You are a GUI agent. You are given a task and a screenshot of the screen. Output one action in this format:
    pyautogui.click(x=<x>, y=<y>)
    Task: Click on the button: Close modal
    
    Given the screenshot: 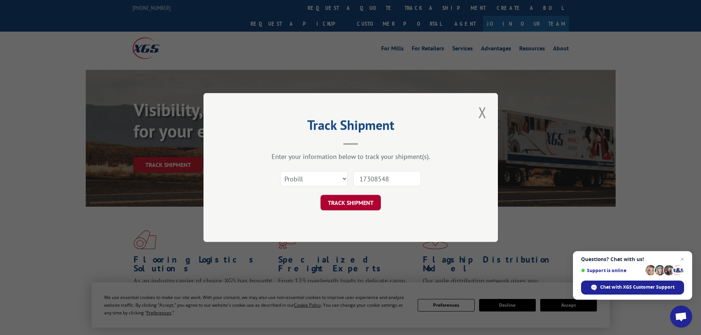 What is the action you would take?
    pyautogui.click(x=482, y=112)
    